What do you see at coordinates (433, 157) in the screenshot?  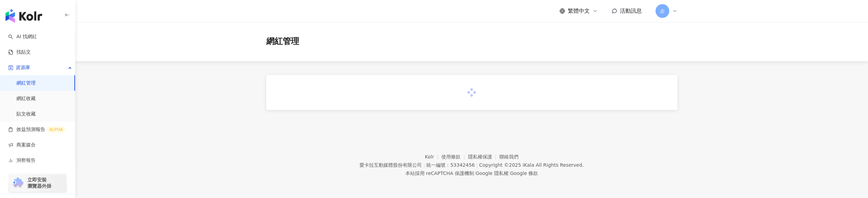 I see `a: Kolr` at bounding box center [433, 157].